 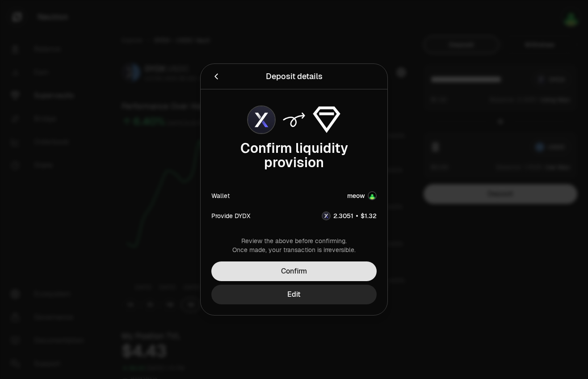 I want to click on button: Back, so click(x=216, y=76).